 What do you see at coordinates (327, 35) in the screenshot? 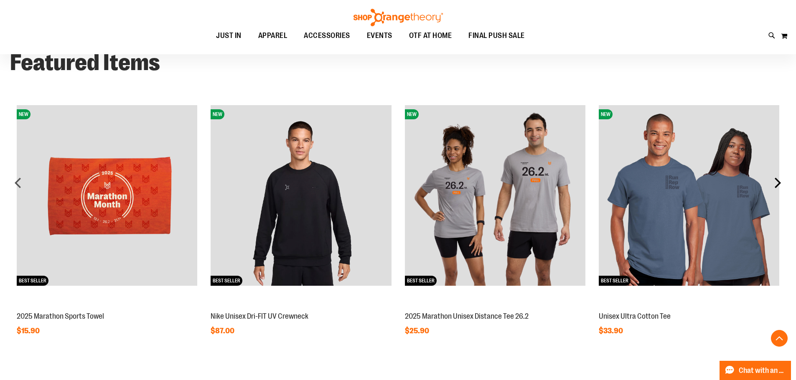
I see `span: ACCESSORIES` at bounding box center [327, 35].